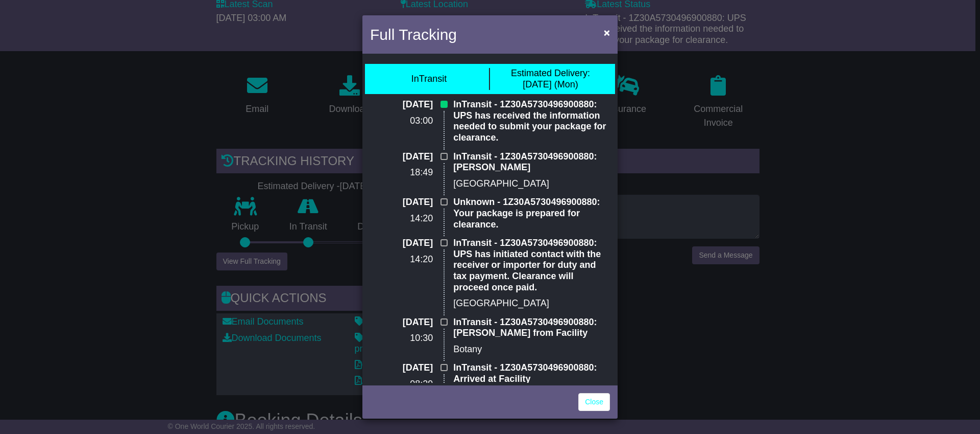 This screenshot has width=980, height=434. I want to click on p: InTransit - 1Z30A5730496900880: UPS has received the information needed to submit your package fo..., so click(531, 121).